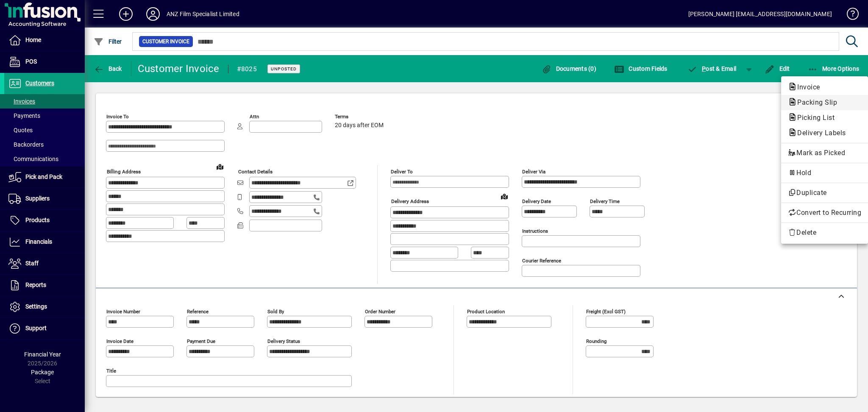 The width and height of the screenshot is (868, 412). I want to click on span: Delete, so click(824, 233).